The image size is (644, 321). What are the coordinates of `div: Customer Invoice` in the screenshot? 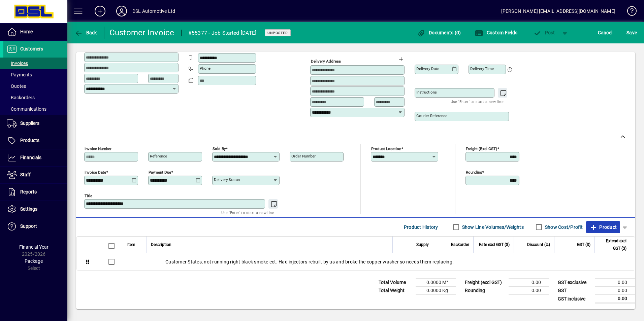 It's located at (141, 32).